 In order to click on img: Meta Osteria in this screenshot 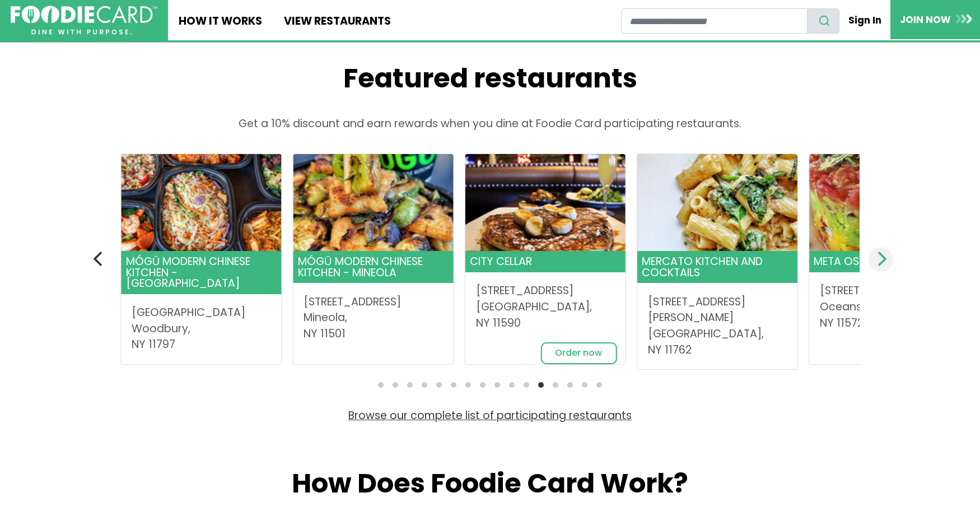, I will do `click(890, 202)`.